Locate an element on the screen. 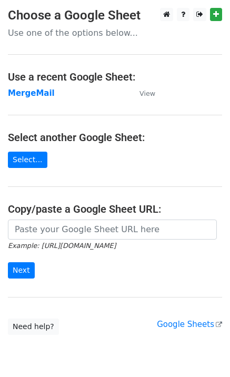 The height and width of the screenshot is (377, 230). input: Paste your Google Sheet URL here is located at coordinates (112, 230).